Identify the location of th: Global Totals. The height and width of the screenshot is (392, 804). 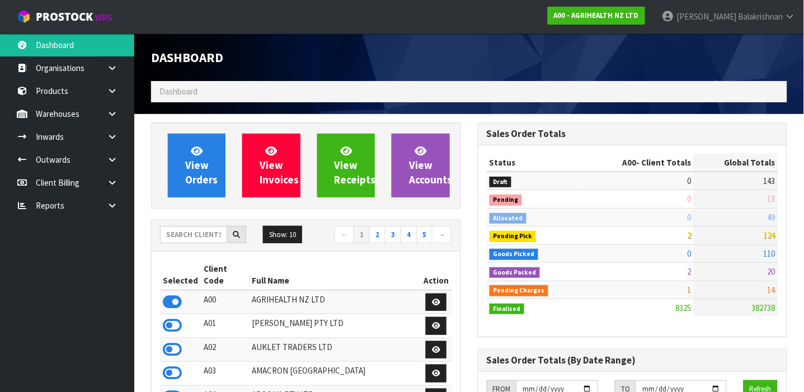
(736, 163).